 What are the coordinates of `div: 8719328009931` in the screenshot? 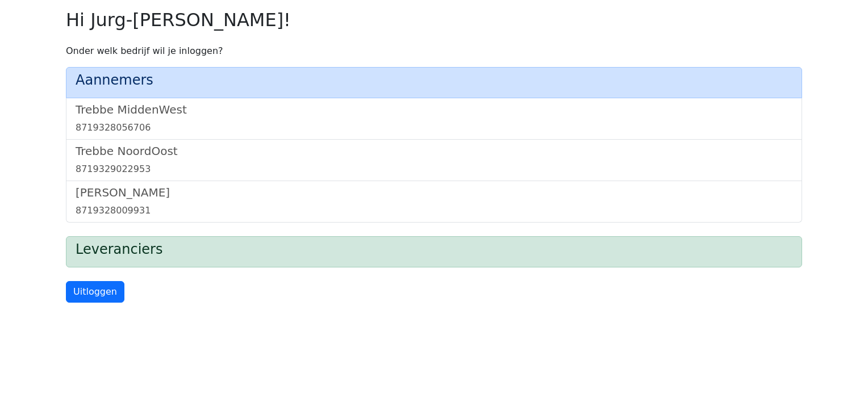 It's located at (434, 211).